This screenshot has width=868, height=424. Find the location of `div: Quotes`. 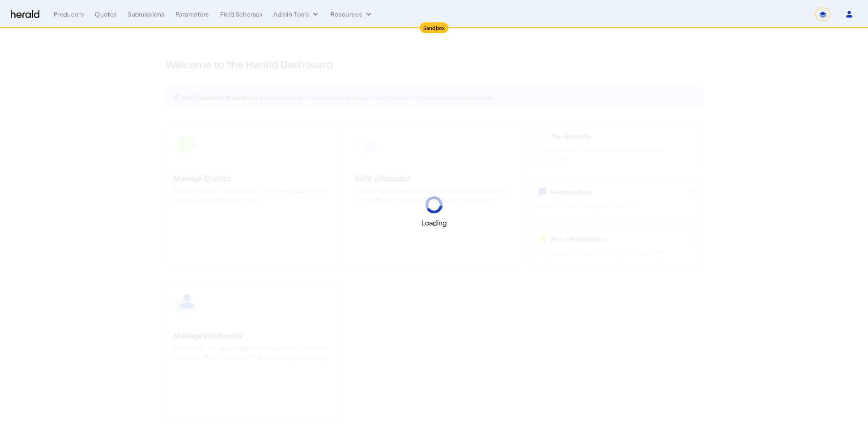

div: Quotes is located at coordinates (105, 14).